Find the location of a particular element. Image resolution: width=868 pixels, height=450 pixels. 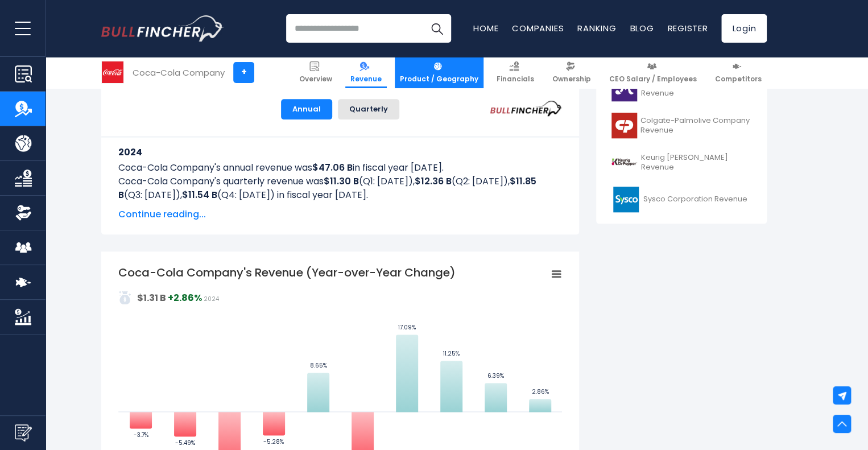

a: Go to homepage is located at coordinates (162, 29).